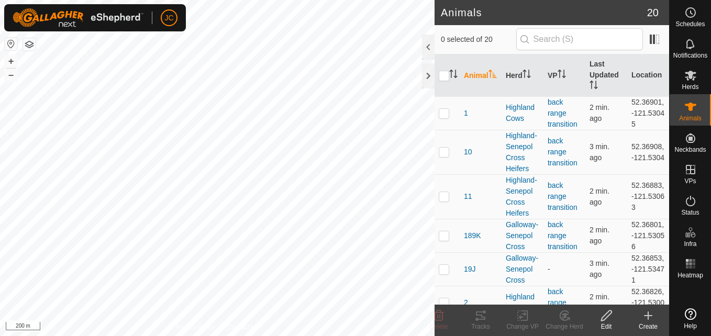  What do you see at coordinates (690, 24) in the screenshot?
I see `span: Schedules` at bounding box center [690, 24].